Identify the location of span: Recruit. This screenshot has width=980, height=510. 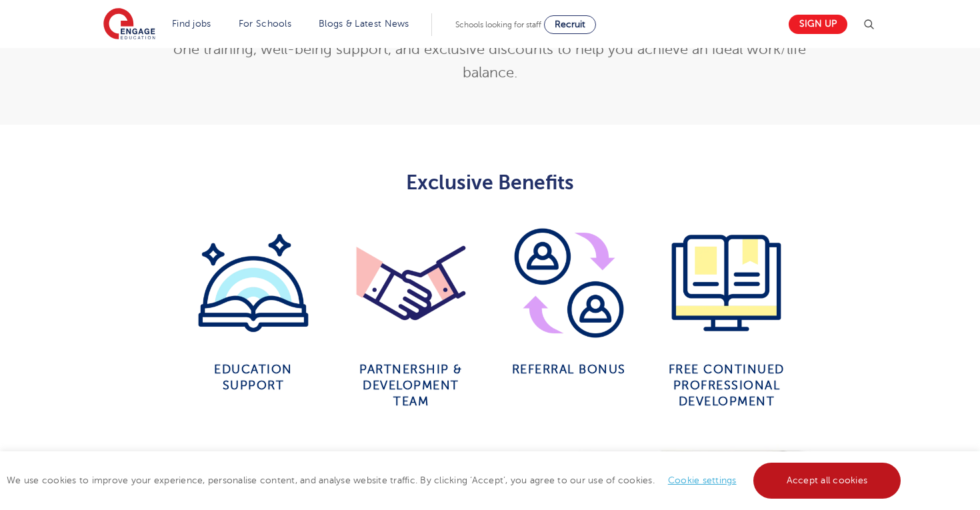
(570, 24).